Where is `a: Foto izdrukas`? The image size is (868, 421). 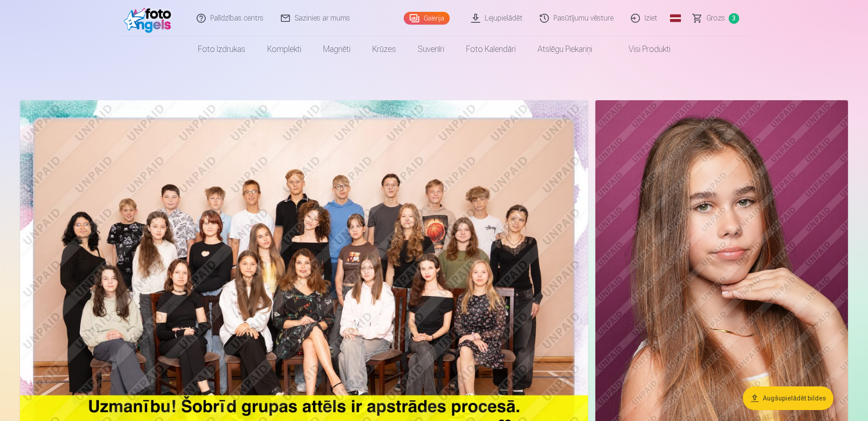 a: Foto izdrukas is located at coordinates (222, 49).